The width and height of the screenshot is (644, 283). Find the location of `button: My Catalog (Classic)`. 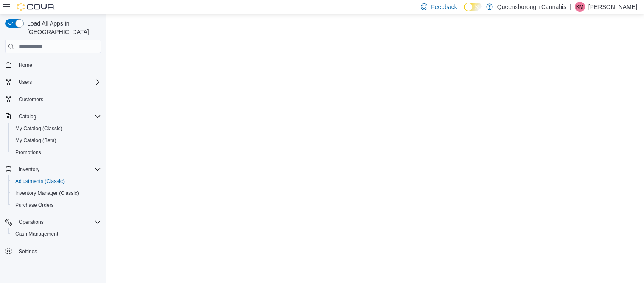

button: My Catalog (Classic) is located at coordinates (57, 129).